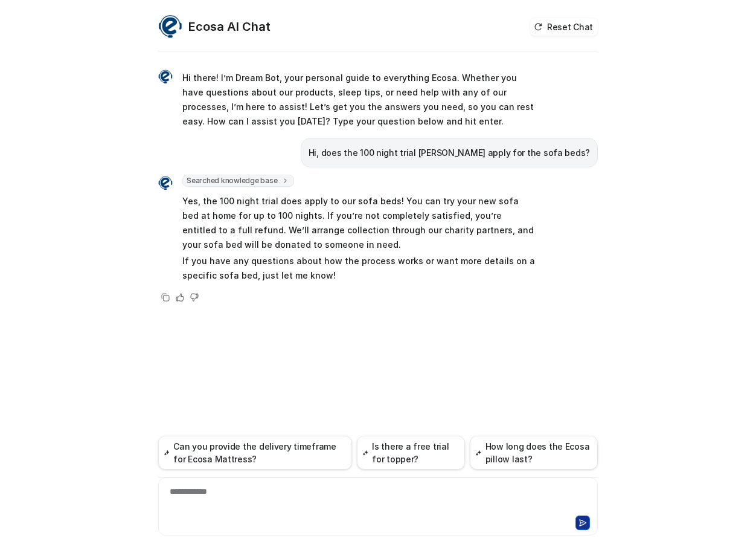 This screenshot has height=550, width=756. I want to click on button: Reset Chat, so click(564, 26).